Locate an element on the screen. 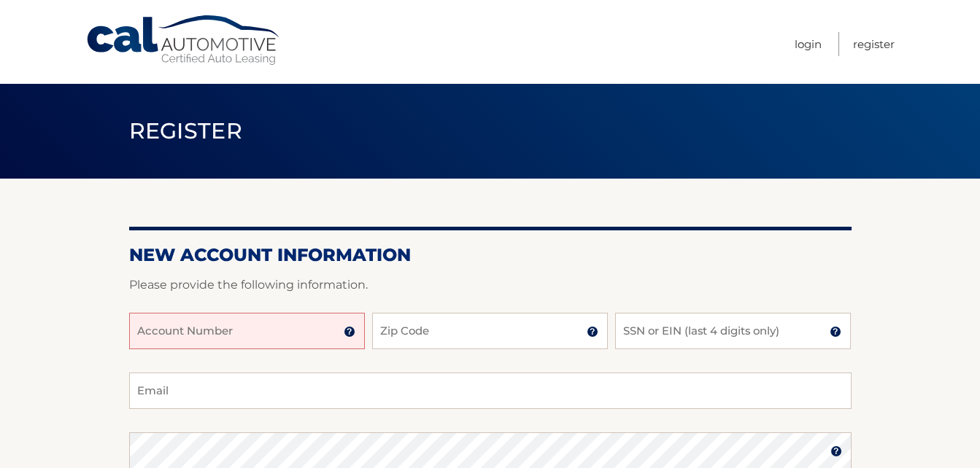  a: Register is located at coordinates (873, 43).